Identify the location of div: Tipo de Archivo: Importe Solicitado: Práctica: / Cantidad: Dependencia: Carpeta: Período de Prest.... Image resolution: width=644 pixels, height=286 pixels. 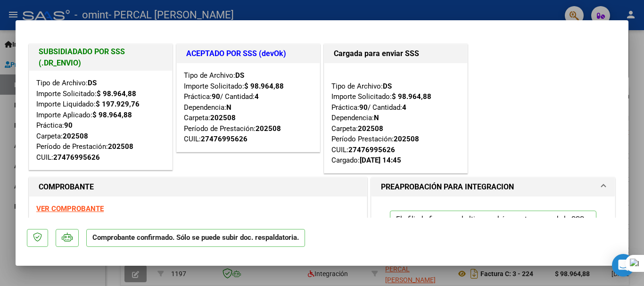
(248, 108).